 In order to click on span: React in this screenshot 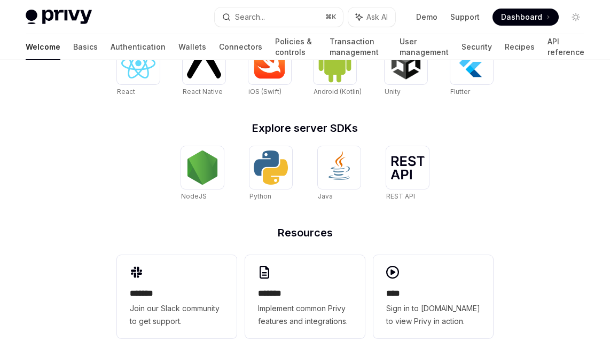, I will do `click(126, 92)`.